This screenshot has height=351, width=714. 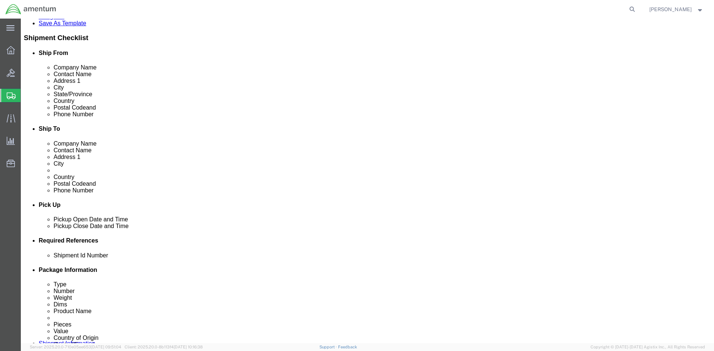 What do you see at coordinates (329, 347) in the screenshot?
I see `a: Support` at bounding box center [329, 347].